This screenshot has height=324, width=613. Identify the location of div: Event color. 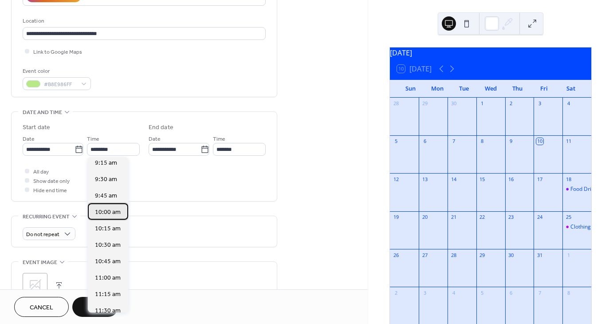
(56, 71).